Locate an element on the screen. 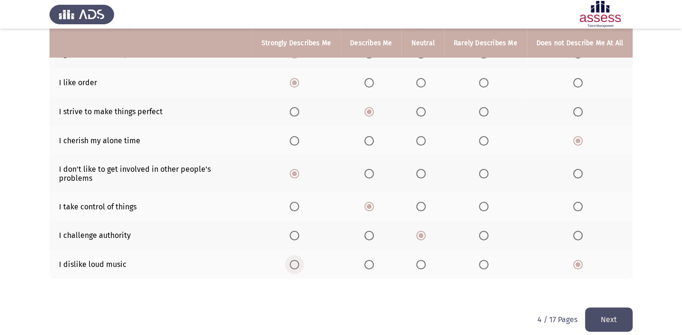  td: I challenge authority is located at coordinates (151, 235).